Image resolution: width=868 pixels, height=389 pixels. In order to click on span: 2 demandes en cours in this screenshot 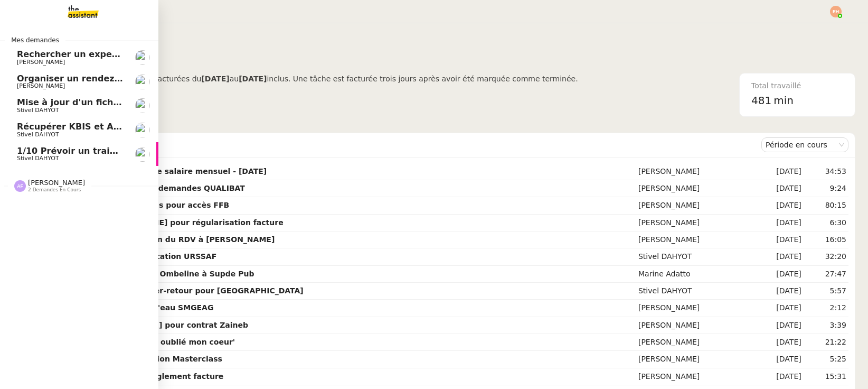, I will do `click(55, 190)`.